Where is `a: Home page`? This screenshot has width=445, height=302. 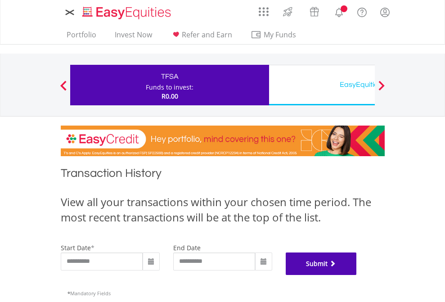 a: Home page is located at coordinates (127, 11).